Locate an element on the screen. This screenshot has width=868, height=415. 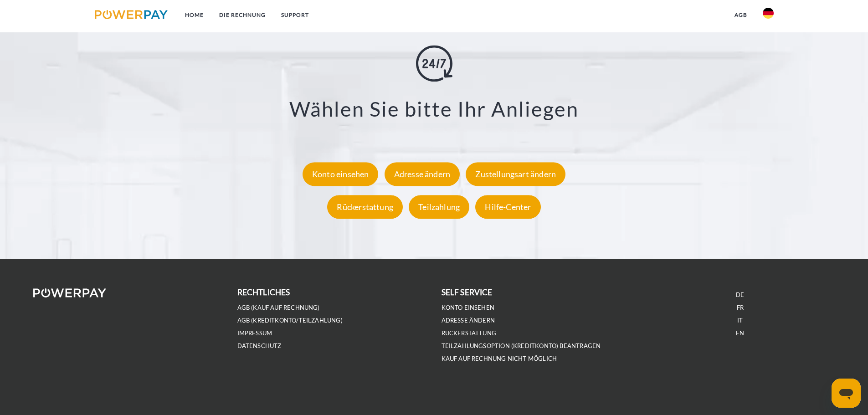
a: Teilzahlung is located at coordinates (439, 207).